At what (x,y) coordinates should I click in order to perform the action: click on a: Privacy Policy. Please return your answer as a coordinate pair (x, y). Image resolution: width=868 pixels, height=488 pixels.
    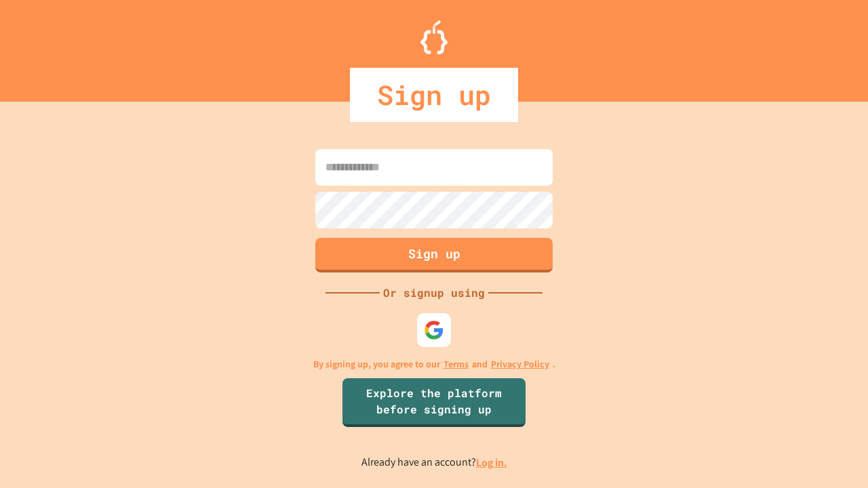
    Looking at the image, I should click on (520, 364).